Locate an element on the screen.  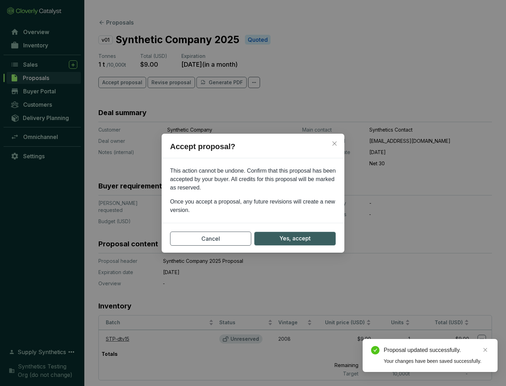
button: Yes, accept is located at coordinates (295, 239).